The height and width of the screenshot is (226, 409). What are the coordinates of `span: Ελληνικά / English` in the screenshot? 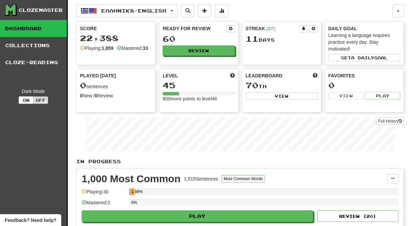 It's located at (134, 10).